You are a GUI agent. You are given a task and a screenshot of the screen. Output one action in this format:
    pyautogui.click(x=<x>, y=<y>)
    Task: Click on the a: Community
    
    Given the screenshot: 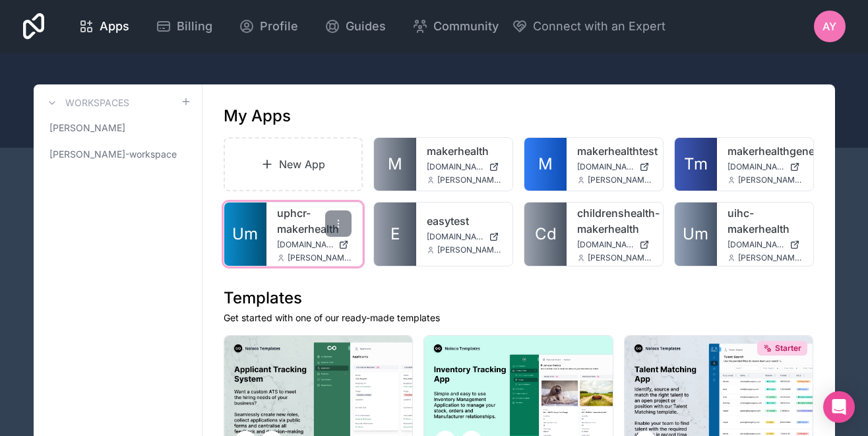 What is the action you would take?
    pyautogui.click(x=455, y=26)
    